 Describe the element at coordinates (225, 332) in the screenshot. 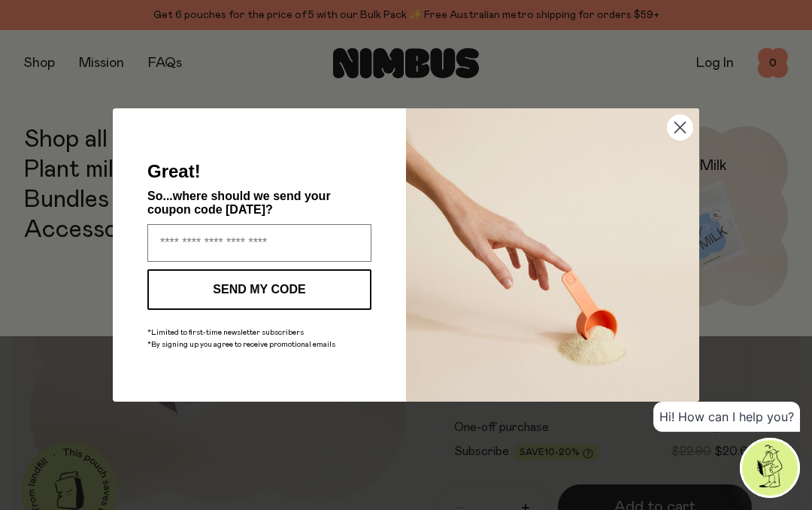

I see `span: *Limited to first-time newsletter subscribers` at that location.